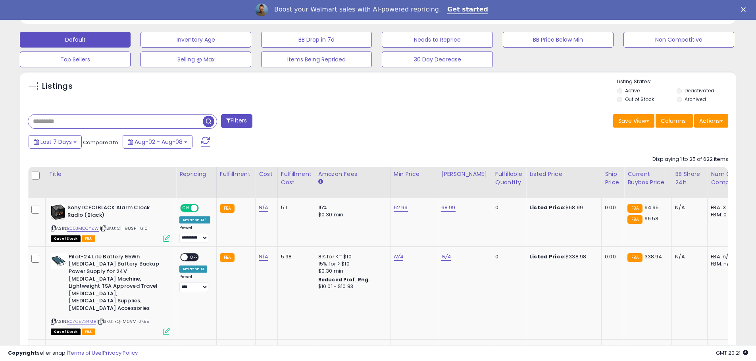 This screenshot has height=361, width=756. Describe the element at coordinates (58, 212) in the screenshot. I see `img: 41jhy0Wqc1L._SL40_.jpg` at that location.